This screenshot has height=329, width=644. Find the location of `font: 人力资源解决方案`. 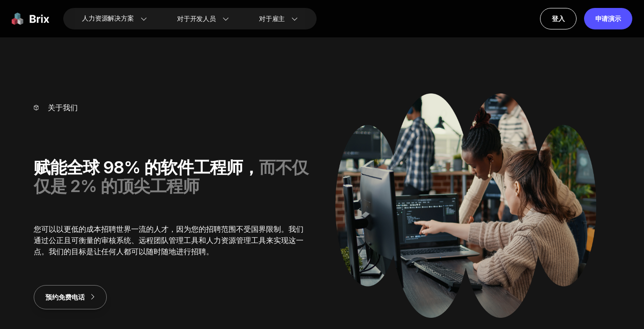

font: 人力资源解决方案 is located at coordinates (108, 18).